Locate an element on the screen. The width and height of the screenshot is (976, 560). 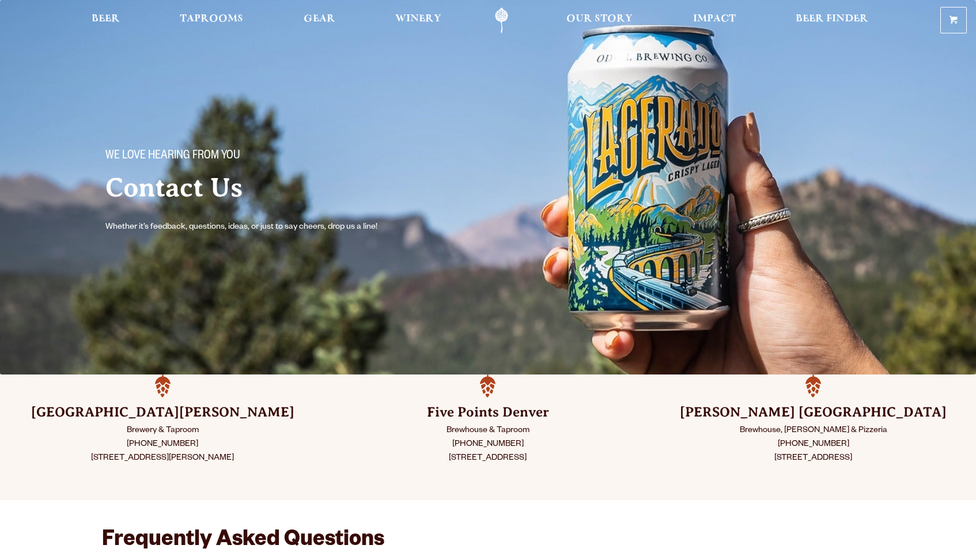
h2: Frequently Asked Questions is located at coordinates (406, 541).